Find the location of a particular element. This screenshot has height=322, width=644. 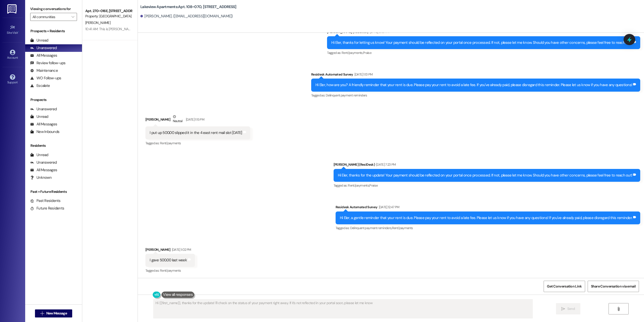

input: All communities is located at coordinates (51, 17).